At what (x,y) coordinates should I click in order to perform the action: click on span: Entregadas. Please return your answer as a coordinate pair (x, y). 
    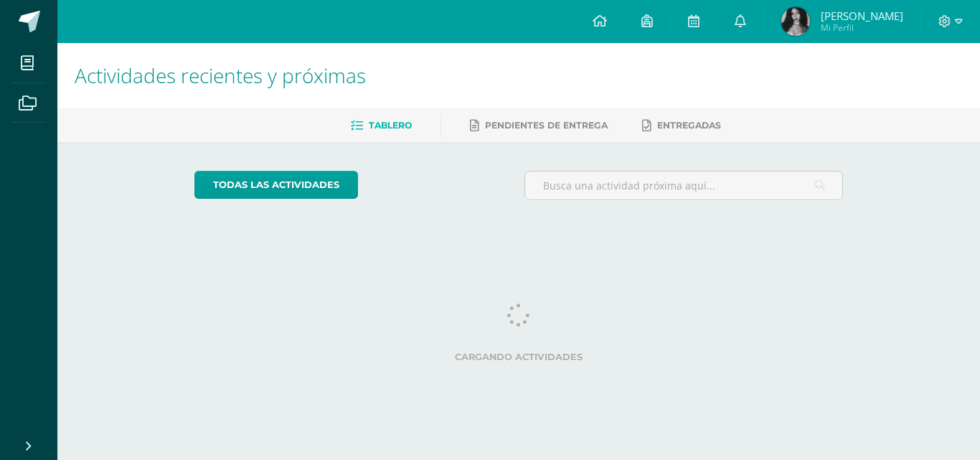
    Looking at the image, I should click on (689, 125).